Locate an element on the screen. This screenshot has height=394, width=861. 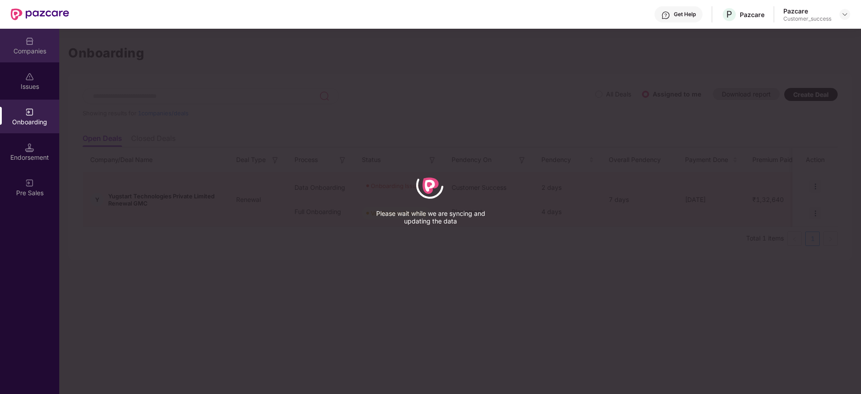
img: svg+xml;base64,PHN2ZyB3aWR0aD0iMTQuNSIgaGVpZ2h0PSIxNC41IiB2aWV3Qm94PSIwIDAgMTYgMTYiIGZpbGw9Im5vbm... is located at coordinates (30, 148).